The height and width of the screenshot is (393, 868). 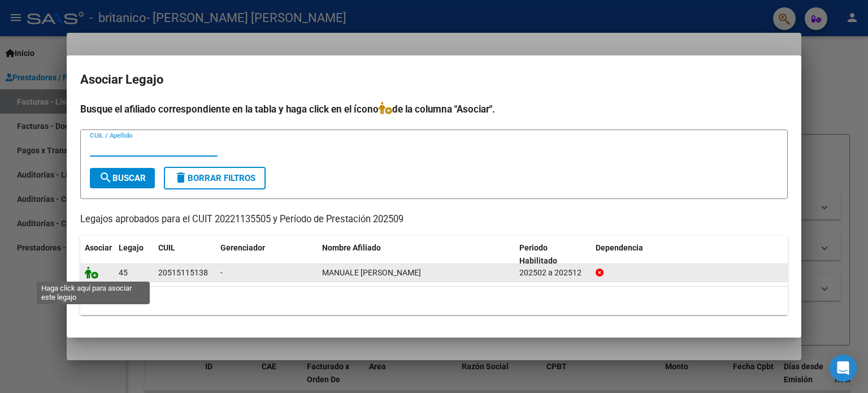 I want to click on span: Periodo Habilitado, so click(x=538, y=254).